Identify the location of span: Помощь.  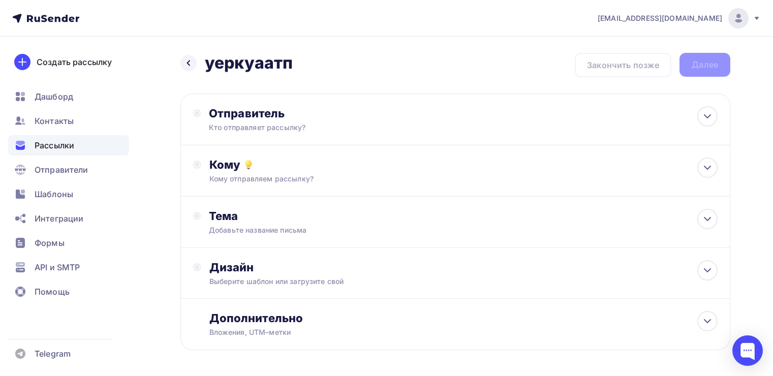
(52, 292).